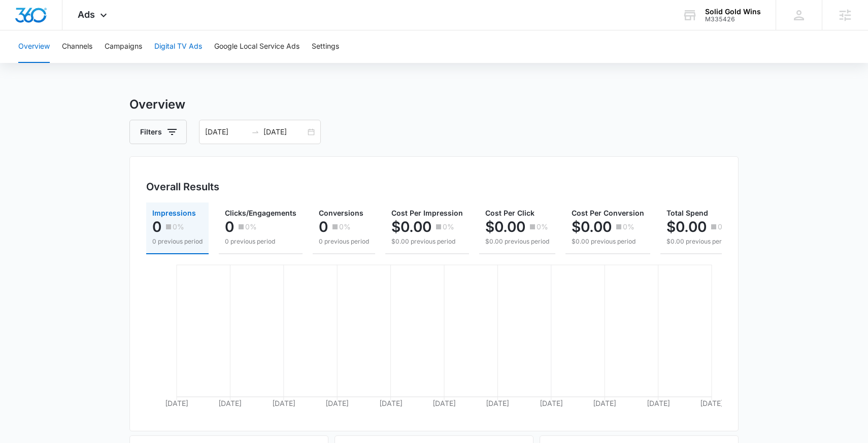  What do you see at coordinates (284, 132) in the screenshot?
I see `input: End date` at bounding box center [284, 132].